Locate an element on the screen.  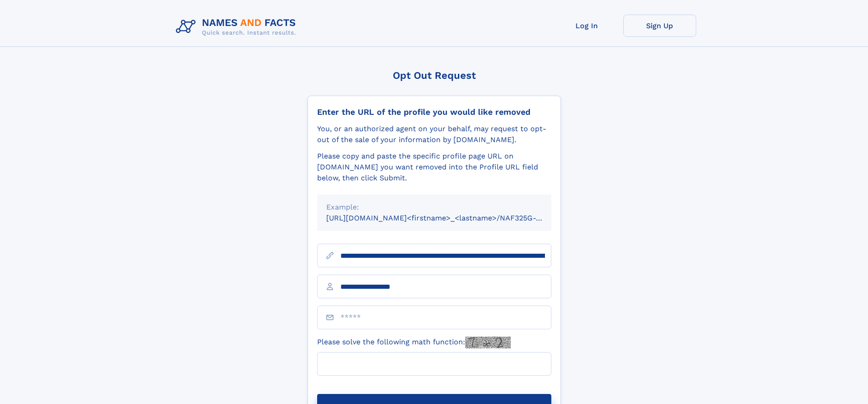
a: Sign Up is located at coordinates (660, 25).